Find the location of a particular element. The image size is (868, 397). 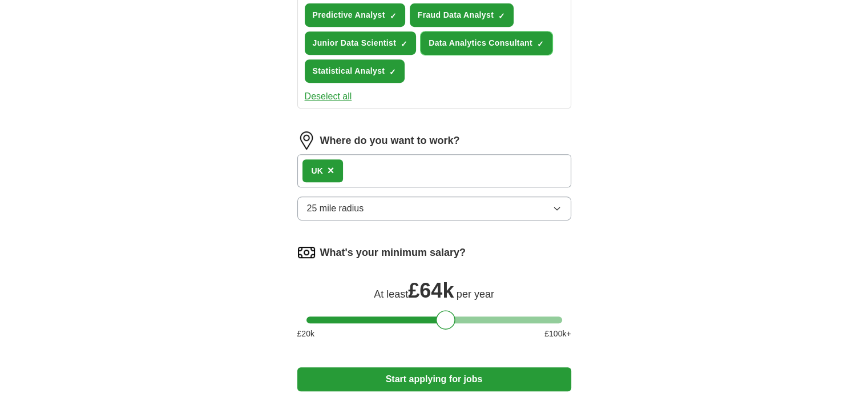

span: Data Analytics Consultant is located at coordinates (481, 43).